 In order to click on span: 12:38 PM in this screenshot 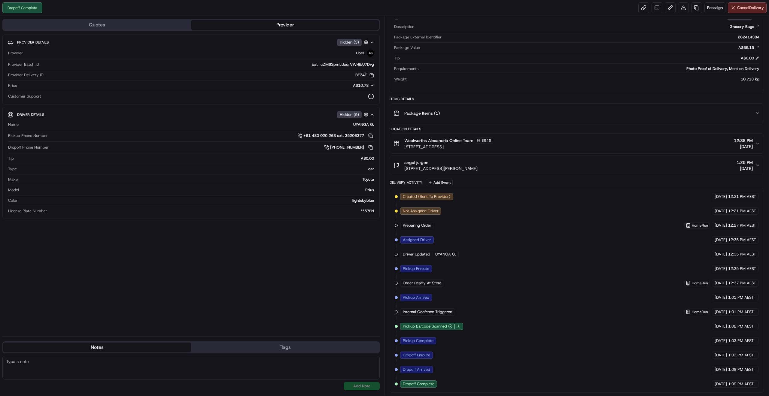, I will do `click(743, 141)`.